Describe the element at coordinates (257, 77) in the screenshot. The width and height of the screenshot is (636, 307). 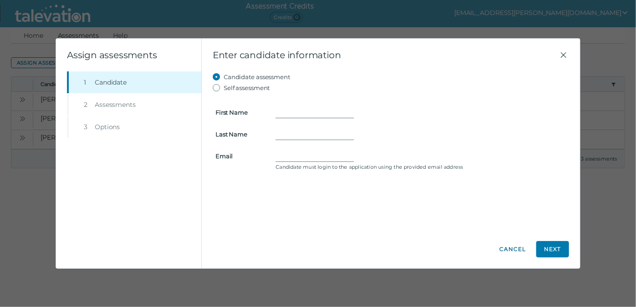
I see `label: Candidate assessment` at that location.